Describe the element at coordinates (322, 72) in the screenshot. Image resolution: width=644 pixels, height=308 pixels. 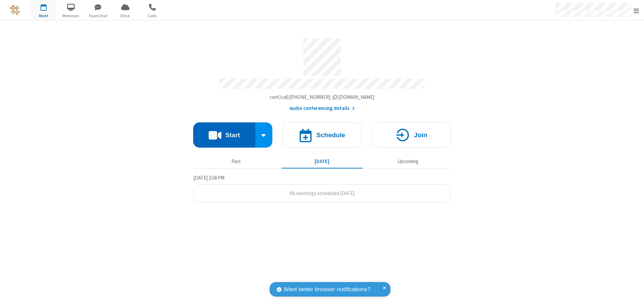
I see `section: Account details` at that location.